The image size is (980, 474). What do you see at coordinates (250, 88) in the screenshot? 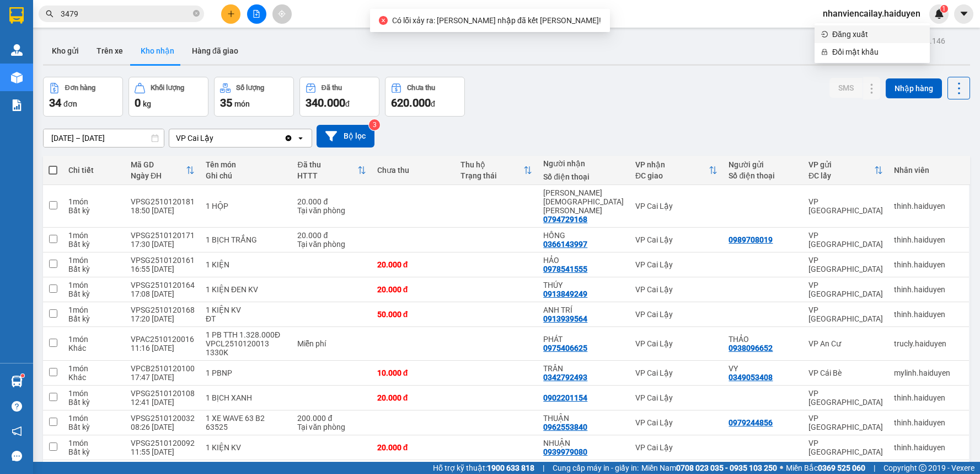
I see `div: Số lượng` at bounding box center [250, 88].